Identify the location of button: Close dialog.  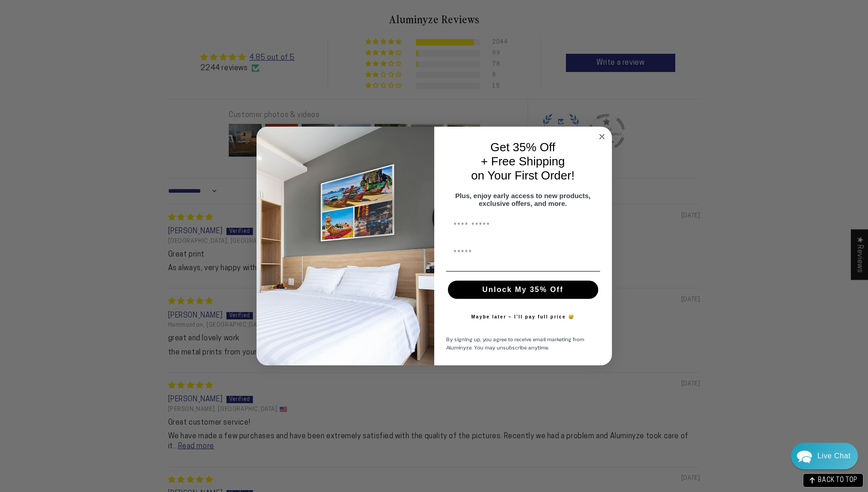
(602, 137).